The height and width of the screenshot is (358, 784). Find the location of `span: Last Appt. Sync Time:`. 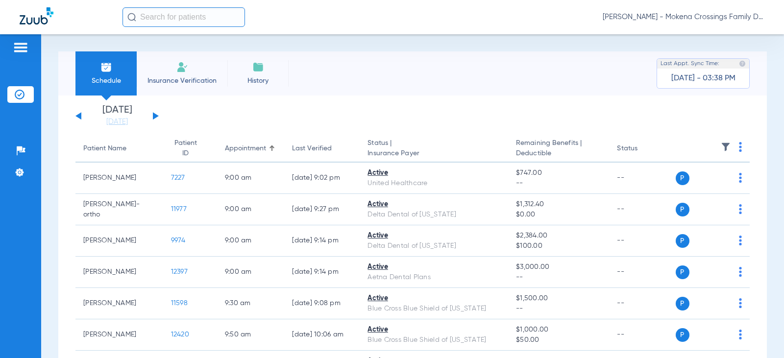

span: Last Appt. Sync Time: is located at coordinates (690, 64).